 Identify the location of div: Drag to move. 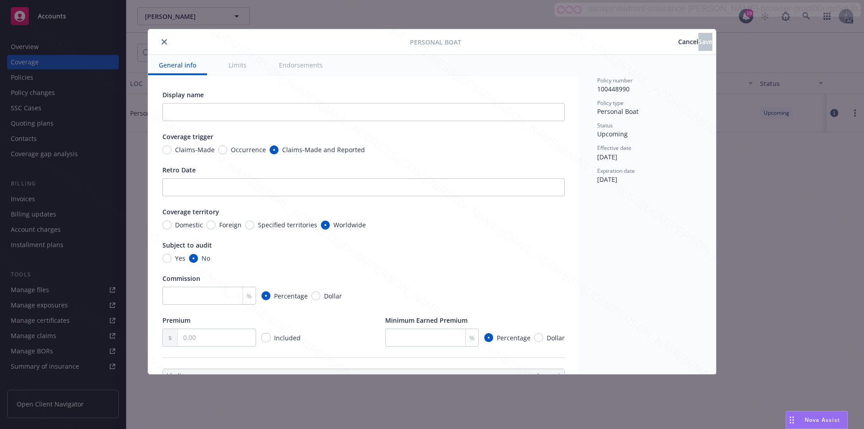
(792, 420).